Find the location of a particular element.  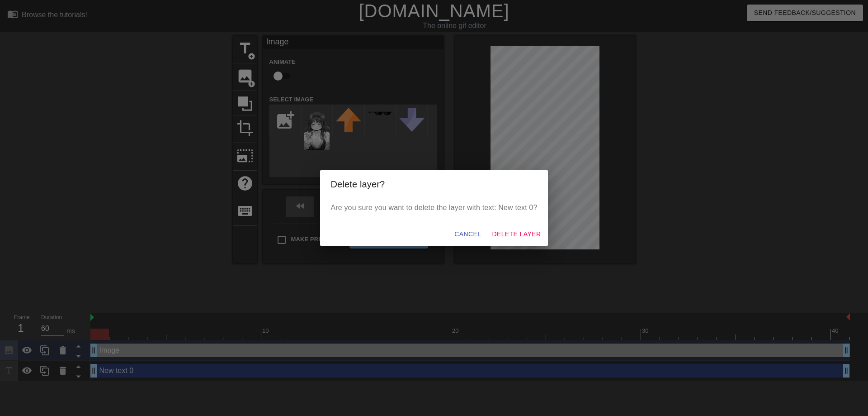

button: Cancel is located at coordinates (467, 234).